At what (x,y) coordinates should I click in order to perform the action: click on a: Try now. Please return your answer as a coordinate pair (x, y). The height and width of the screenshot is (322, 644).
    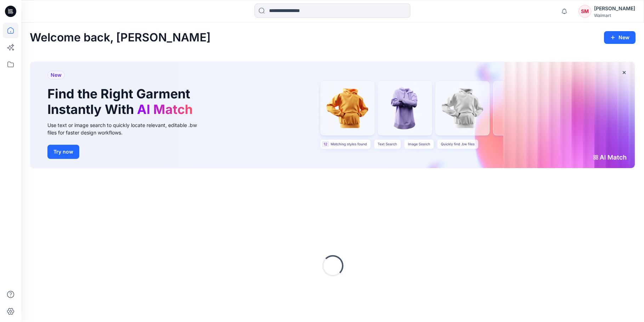
    Looking at the image, I should click on (63, 152).